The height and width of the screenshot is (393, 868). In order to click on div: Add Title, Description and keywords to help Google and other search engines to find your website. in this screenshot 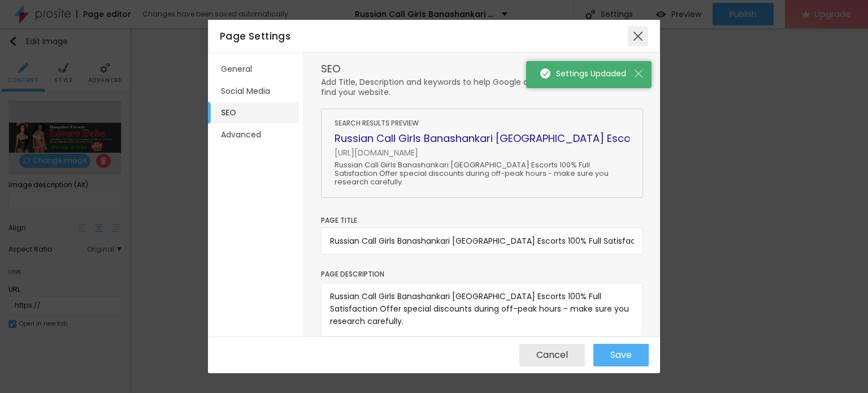, I will do `click(482, 87)`.